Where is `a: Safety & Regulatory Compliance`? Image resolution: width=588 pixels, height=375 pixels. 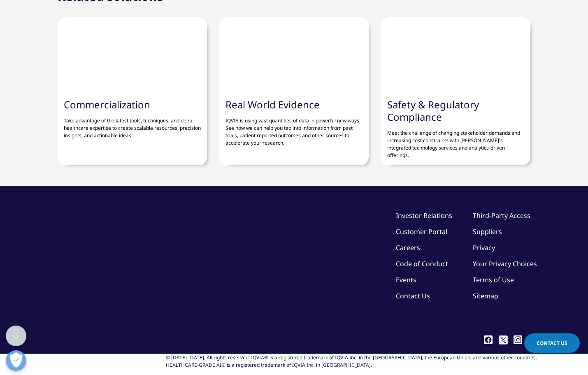
a: Safety & Regulatory Compliance is located at coordinates (433, 110).